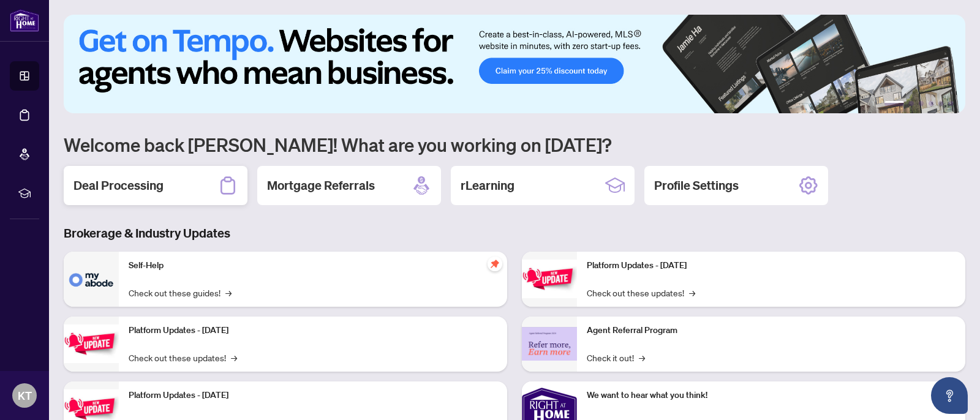  I want to click on button: 5, so click(941, 103).